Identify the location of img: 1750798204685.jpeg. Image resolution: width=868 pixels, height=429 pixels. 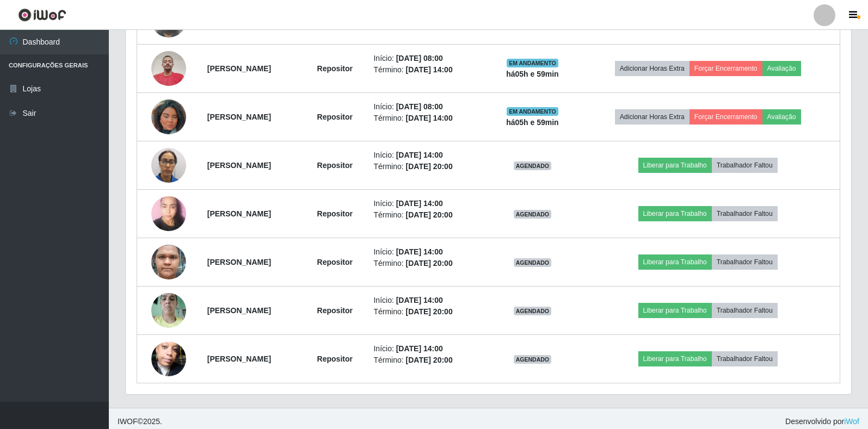
(168, 213).